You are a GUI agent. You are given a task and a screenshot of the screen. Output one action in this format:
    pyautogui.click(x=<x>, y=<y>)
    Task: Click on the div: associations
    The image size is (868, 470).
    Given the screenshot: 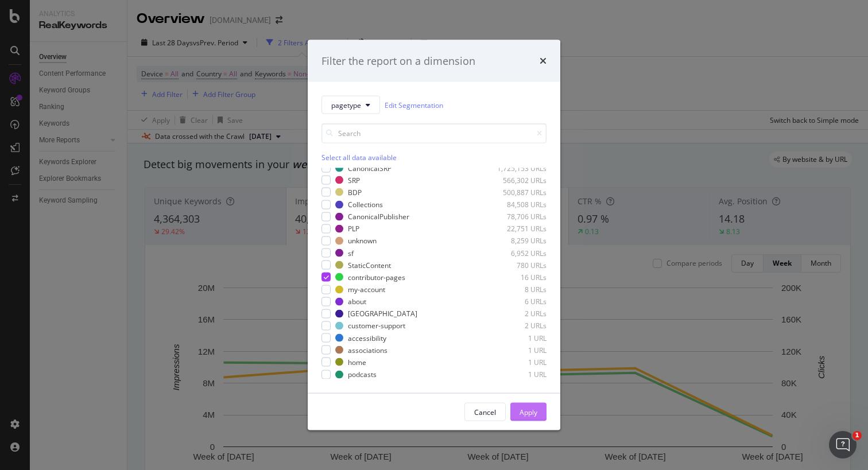 What is the action you would take?
    pyautogui.click(x=367, y=349)
    